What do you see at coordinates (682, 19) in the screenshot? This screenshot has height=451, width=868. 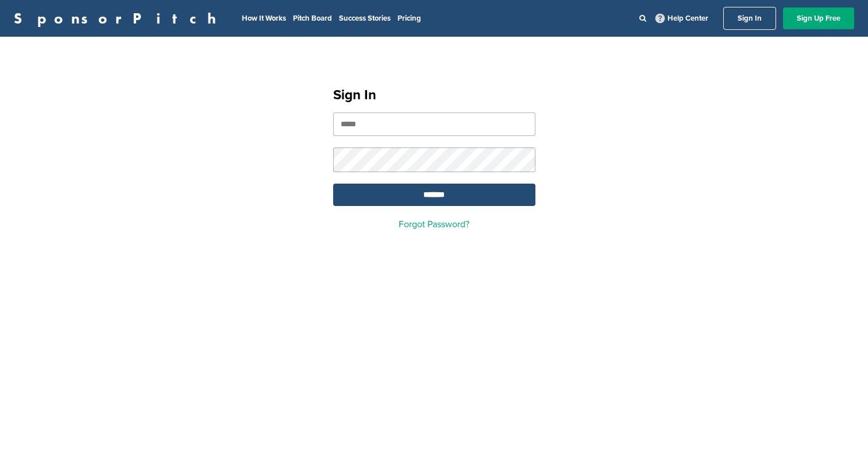 I see `a: Help Center` at bounding box center [682, 19].